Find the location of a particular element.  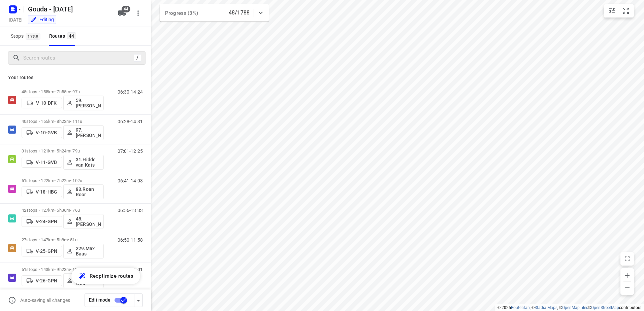

button: V-25-GPN is located at coordinates (42, 251).